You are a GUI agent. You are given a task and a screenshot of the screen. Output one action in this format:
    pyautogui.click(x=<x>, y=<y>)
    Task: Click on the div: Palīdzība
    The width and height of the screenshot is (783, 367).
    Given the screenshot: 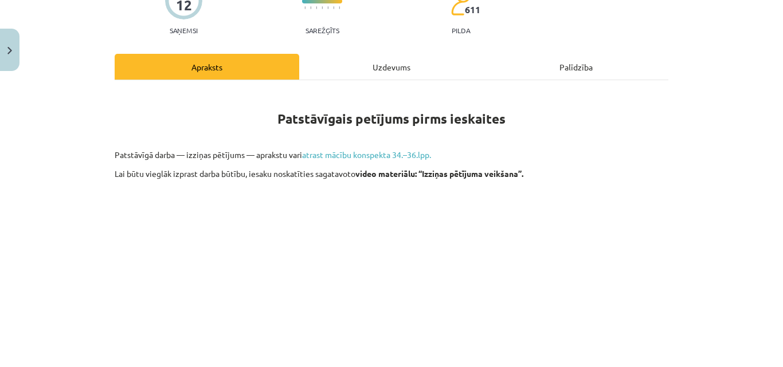 What is the action you would take?
    pyautogui.click(x=576, y=66)
    